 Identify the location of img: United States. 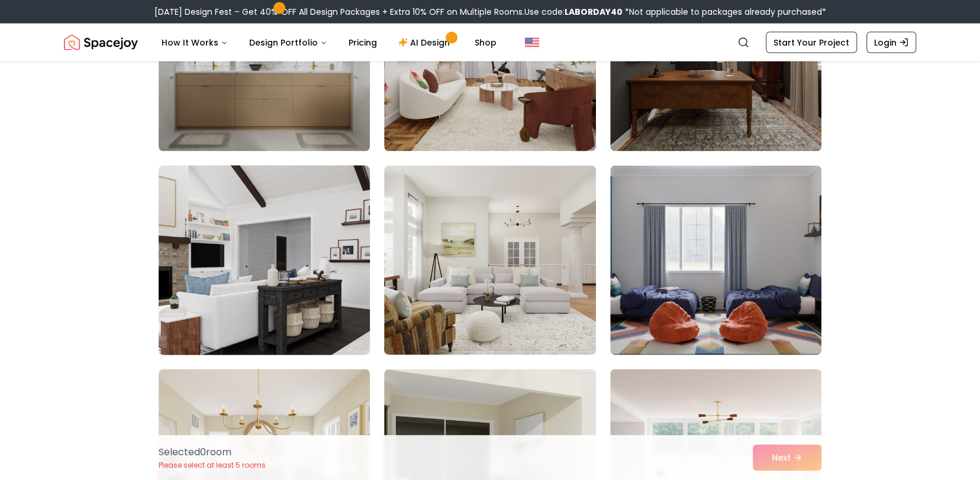
(532, 43).